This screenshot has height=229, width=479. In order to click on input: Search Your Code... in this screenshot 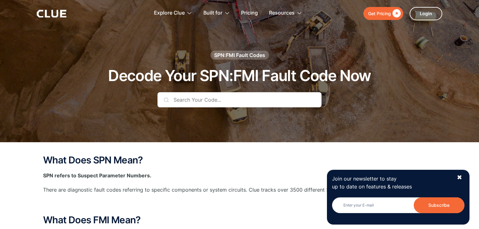, I will do `click(240, 100)`.